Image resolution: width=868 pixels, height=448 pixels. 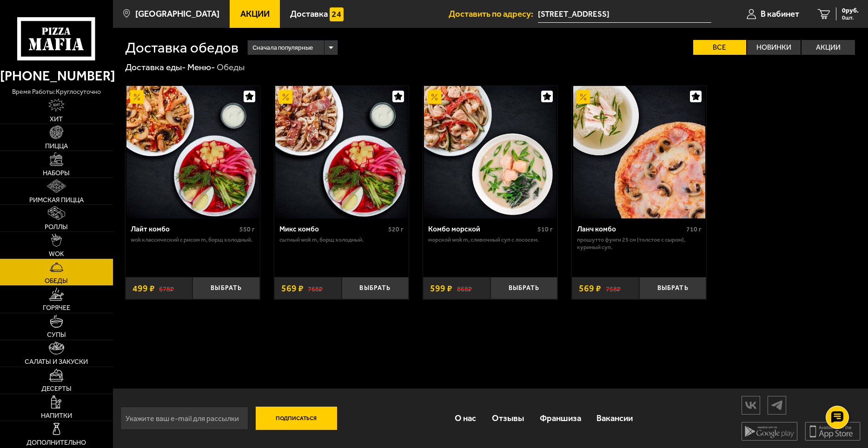 I want to click on span: Пицца, so click(x=56, y=146).